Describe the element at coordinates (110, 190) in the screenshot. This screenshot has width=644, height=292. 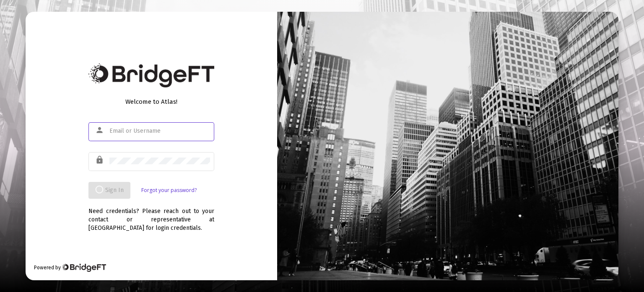
I see `button: Sign In` at that location.